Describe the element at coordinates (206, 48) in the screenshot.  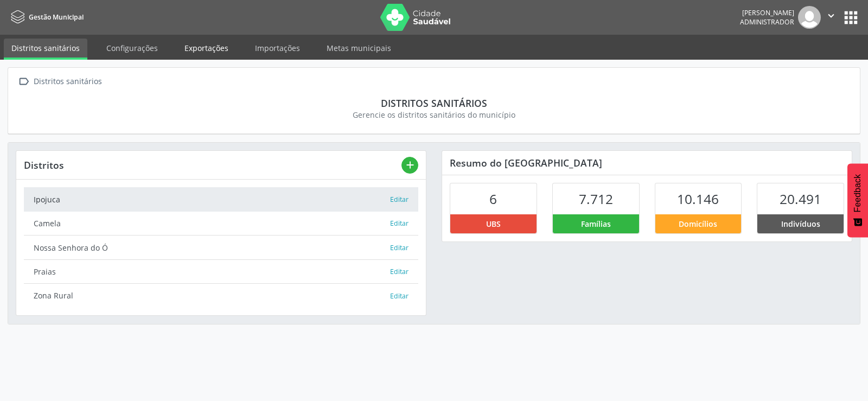
I see `a: Exportações` at that location.